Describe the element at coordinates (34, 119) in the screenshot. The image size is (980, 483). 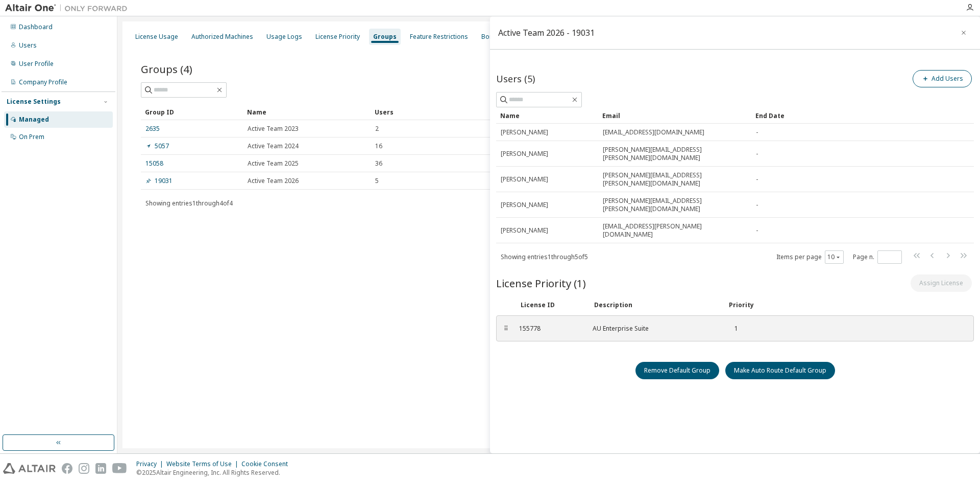
I see `div: Managed` at that location.